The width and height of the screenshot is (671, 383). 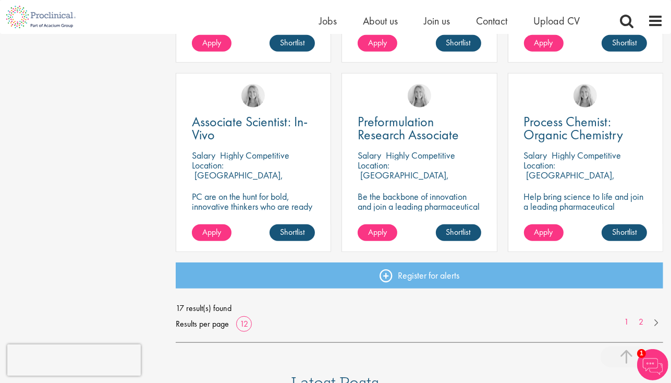 I want to click on p: Be the backbone of innovation and join a leading pharmaceutical company to help keep life-changin..., so click(x=419, y=211).